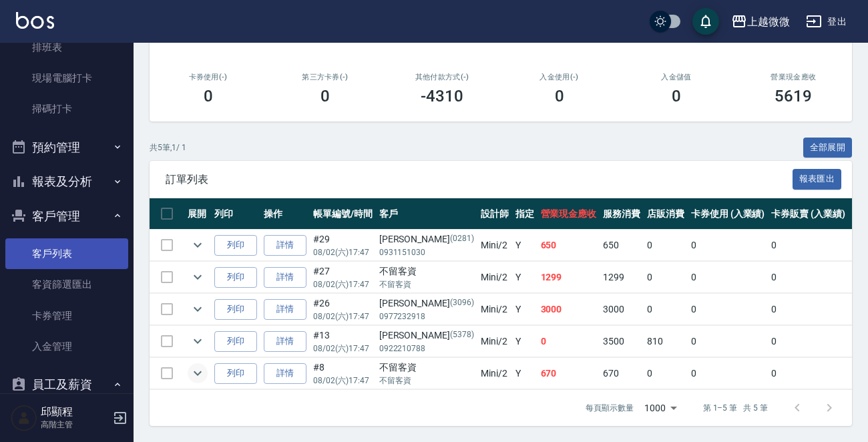 This screenshot has width=868, height=442. What do you see at coordinates (208, 77) in the screenshot?
I see `h2: 卡券使用(-)` at bounding box center [208, 77].